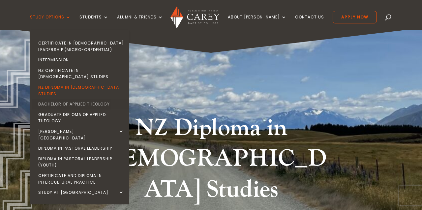 This screenshot has height=210, width=422. I want to click on a: Diploma in Pastoral Leadership (Youth), so click(81, 162).